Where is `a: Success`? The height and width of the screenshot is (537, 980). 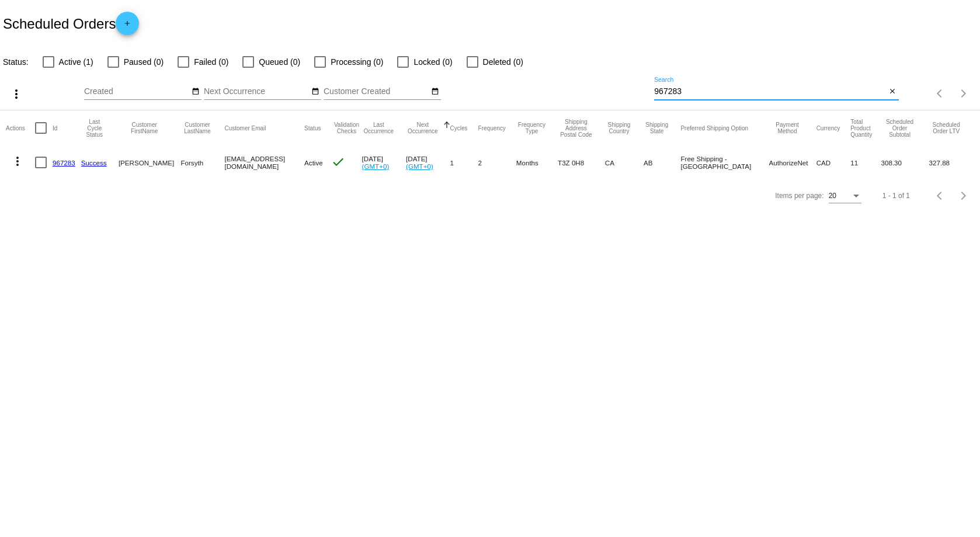
a: Success is located at coordinates (94, 163).